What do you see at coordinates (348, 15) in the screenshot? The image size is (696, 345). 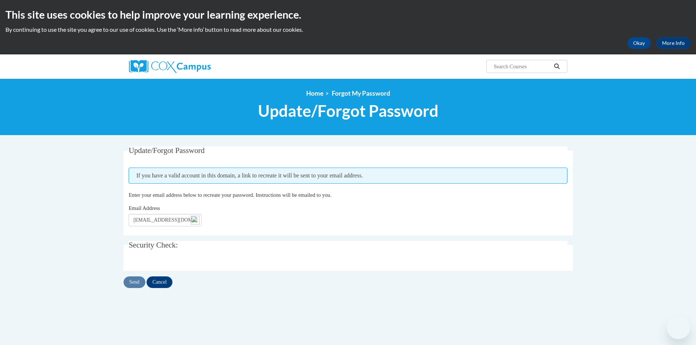 I see `h2: This site uses cookies to help improve your learning experience.` at bounding box center [348, 15].